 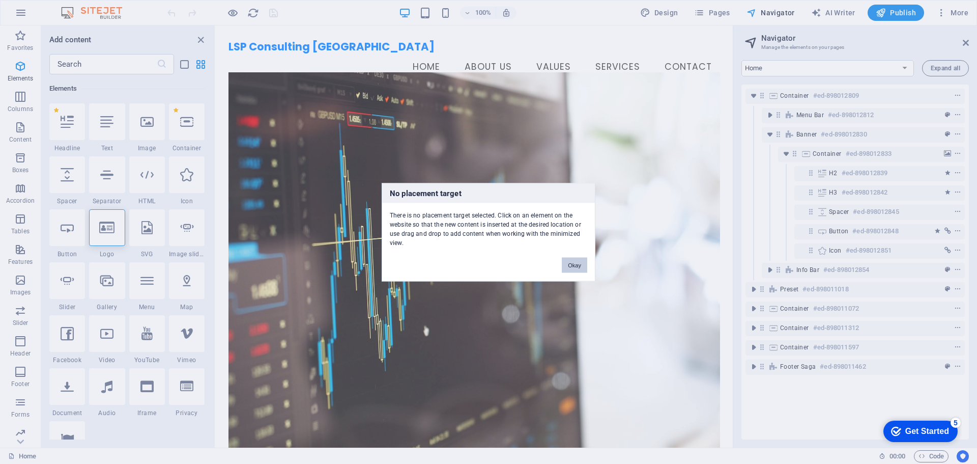 I want to click on h3: No placement target, so click(x=488, y=193).